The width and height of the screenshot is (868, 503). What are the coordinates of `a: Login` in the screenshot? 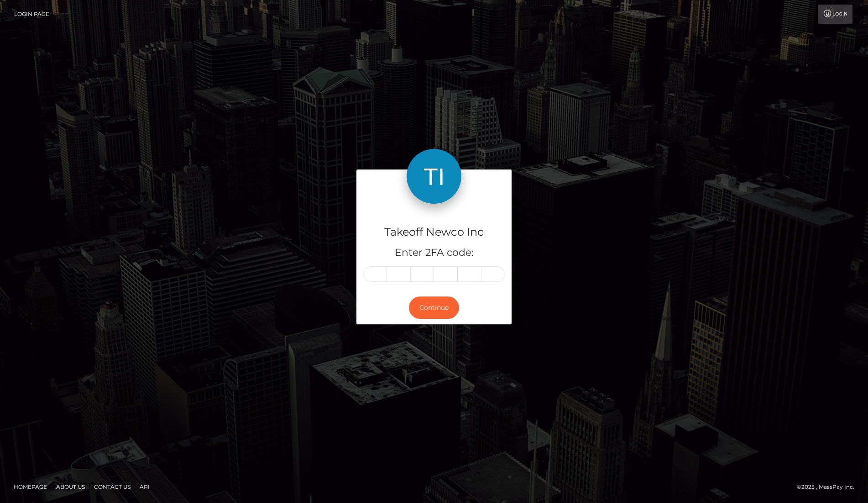 It's located at (835, 14).